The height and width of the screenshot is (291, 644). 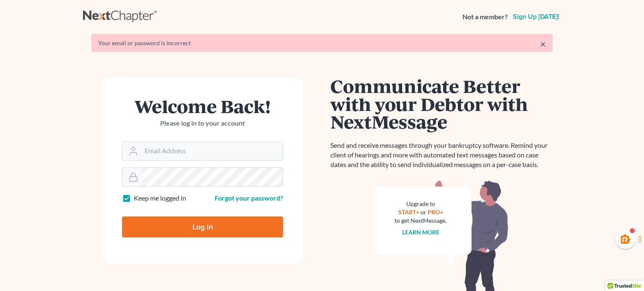 What do you see at coordinates (421, 204) in the screenshot?
I see `div: Upgrade to` at bounding box center [421, 204].